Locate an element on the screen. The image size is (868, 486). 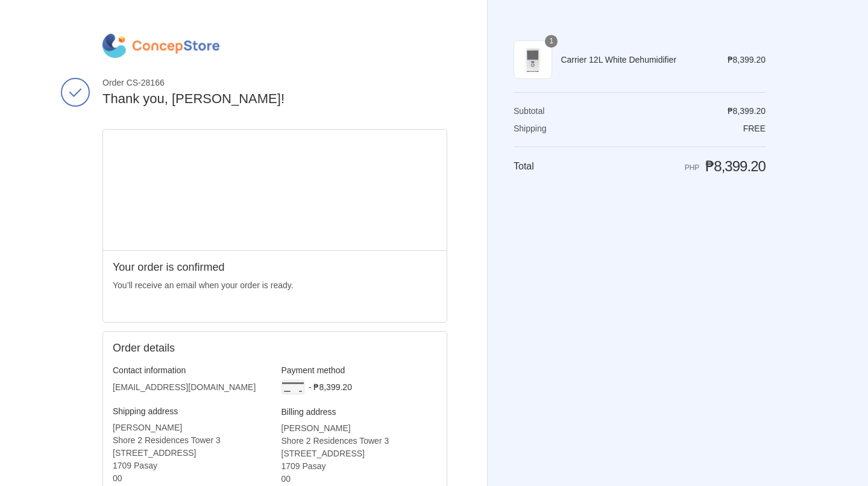
h3: Billing address is located at coordinates (359, 411).